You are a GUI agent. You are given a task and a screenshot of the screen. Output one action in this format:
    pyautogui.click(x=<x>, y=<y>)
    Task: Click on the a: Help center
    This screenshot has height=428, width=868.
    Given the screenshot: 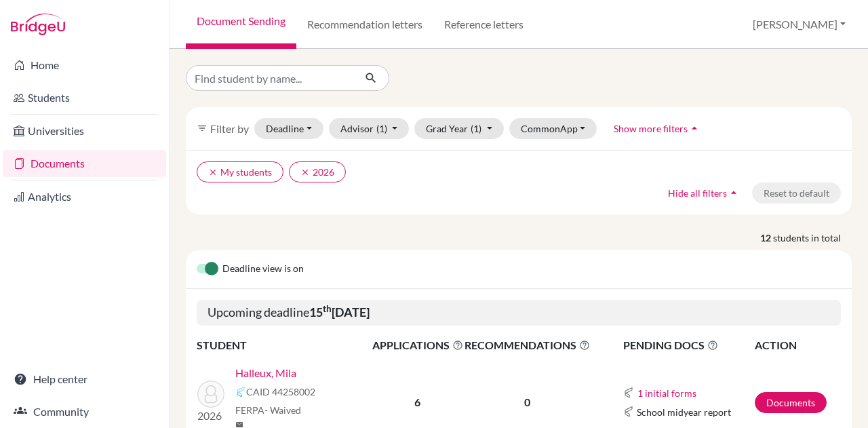 What is the action you would take?
    pyautogui.click(x=84, y=379)
    